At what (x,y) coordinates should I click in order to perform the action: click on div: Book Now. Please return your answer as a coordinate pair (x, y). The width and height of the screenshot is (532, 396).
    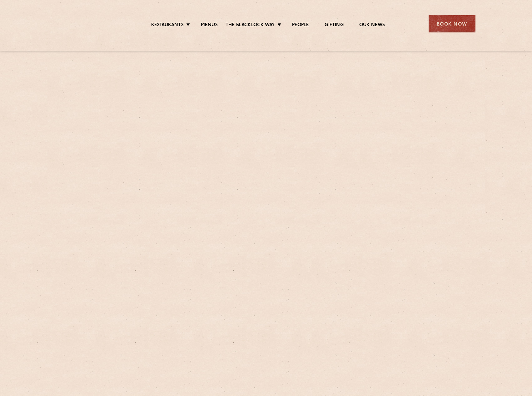
    Looking at the image, I should click on (452, 24).